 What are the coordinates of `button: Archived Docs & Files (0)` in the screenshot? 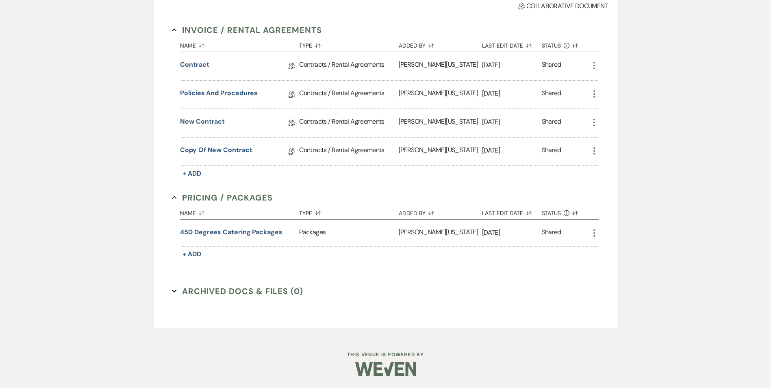 It's located at (237, 291).